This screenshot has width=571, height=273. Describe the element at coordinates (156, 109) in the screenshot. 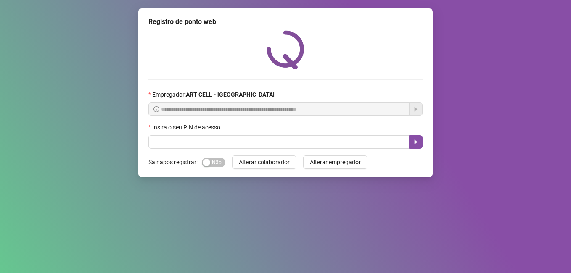

I see `span: info-circle` at that location.